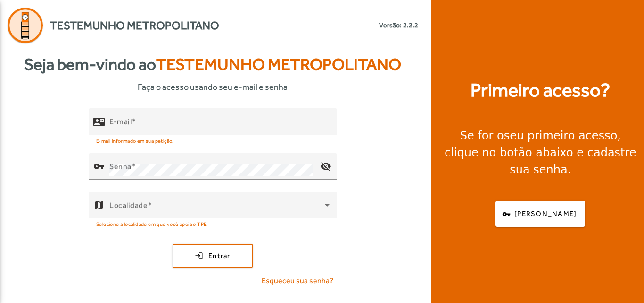 This screenshot has height=303, width=644. What do you see at coordinates (540, 153) in the screenshot?
I see `div: Se for o , clique no botão abaixo e cadastre sua senha.` at bounding box center [540, 153].